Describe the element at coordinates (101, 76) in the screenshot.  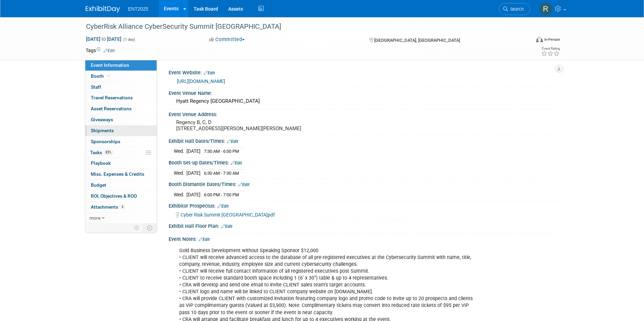
I see `span: Booth` at that location.